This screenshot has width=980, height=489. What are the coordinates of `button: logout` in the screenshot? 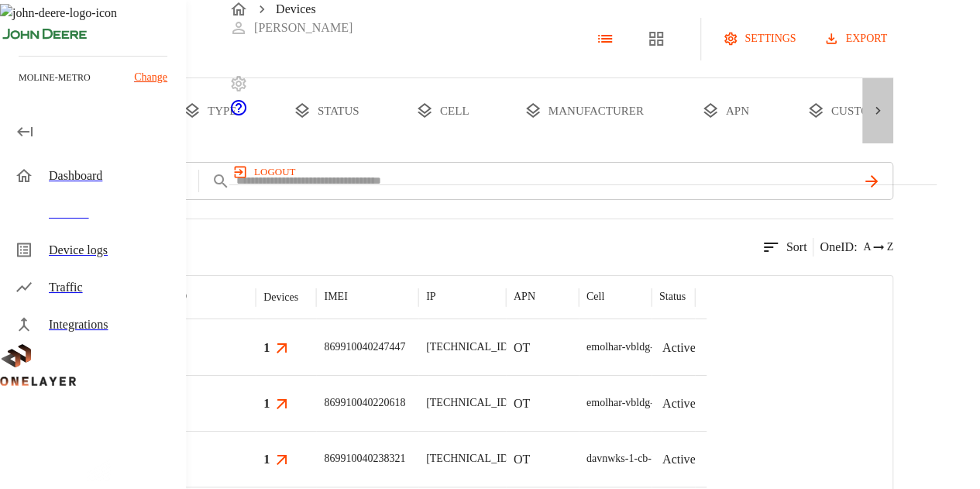 It's located at (265, 173).